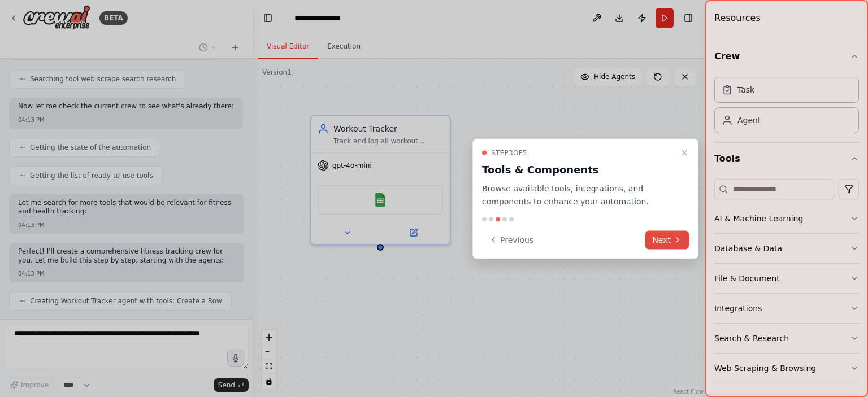 The width and height of the screenshot is (868, 397). Describe the element at coordinates (684, 153) in the screenshot. I see `button: Close walkthrough` at that location.